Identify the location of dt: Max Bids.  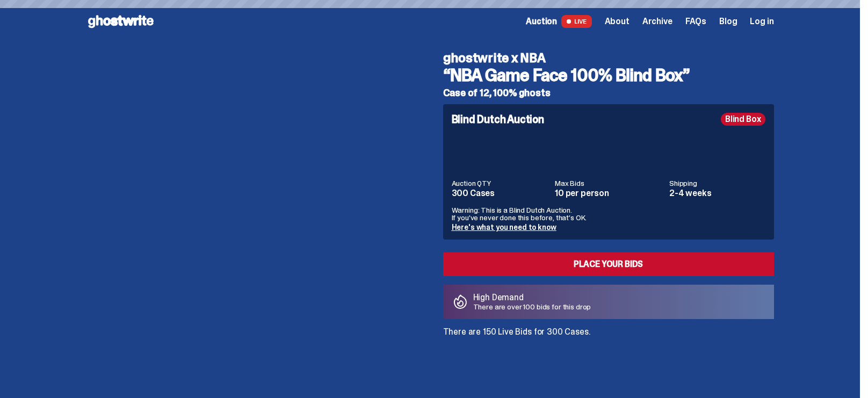
(608, 184).